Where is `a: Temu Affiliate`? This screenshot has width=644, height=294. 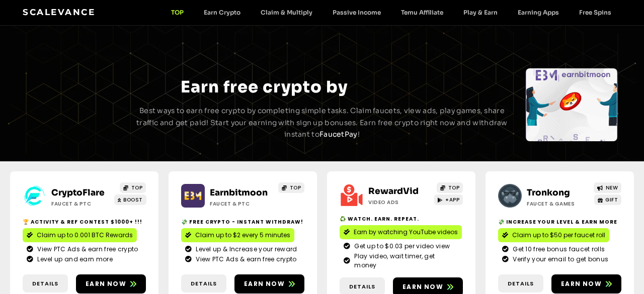 a: Temu Affiliate is located at coordinates (422, 12).